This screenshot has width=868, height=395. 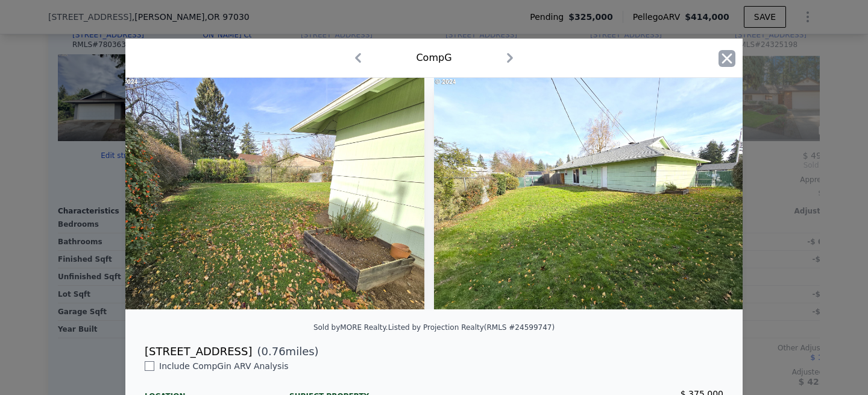 What do you see at coordinates (285, 352) in the screenshot?
I see `span: ( miles)` at bounding box center [285, 352].